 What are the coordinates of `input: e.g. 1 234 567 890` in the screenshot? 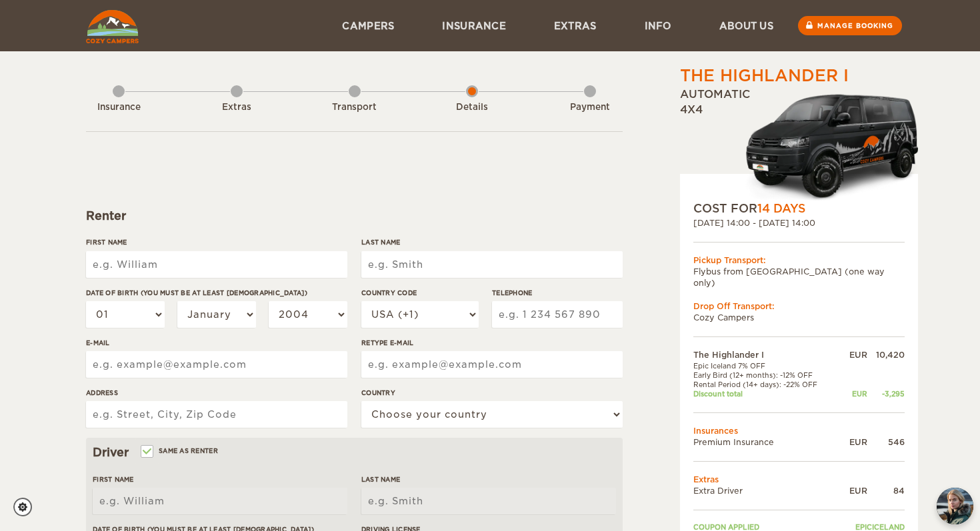 It's located at (557, 315).